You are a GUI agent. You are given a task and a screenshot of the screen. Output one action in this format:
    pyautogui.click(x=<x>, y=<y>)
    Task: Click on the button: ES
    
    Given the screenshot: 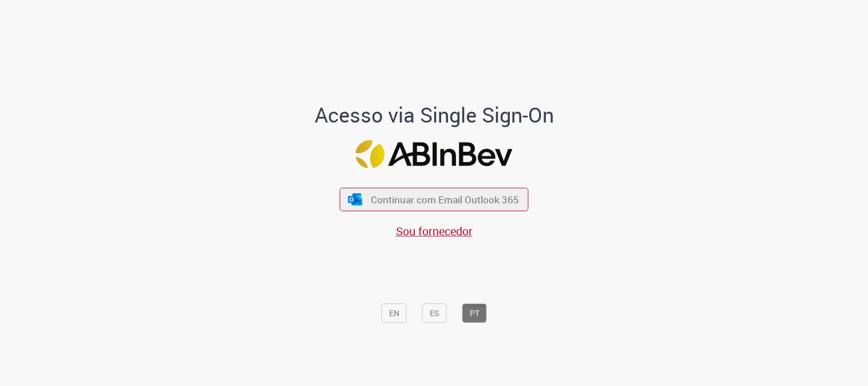 What is the action you would take?
    pyautogui.click(x=435, y=314)
    